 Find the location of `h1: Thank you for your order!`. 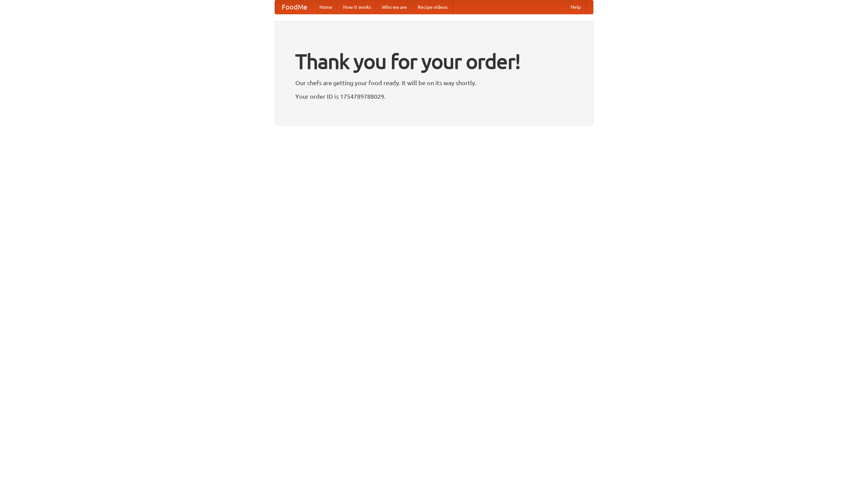

h1: Thank you for your order! is located at coordinates (434, 61).